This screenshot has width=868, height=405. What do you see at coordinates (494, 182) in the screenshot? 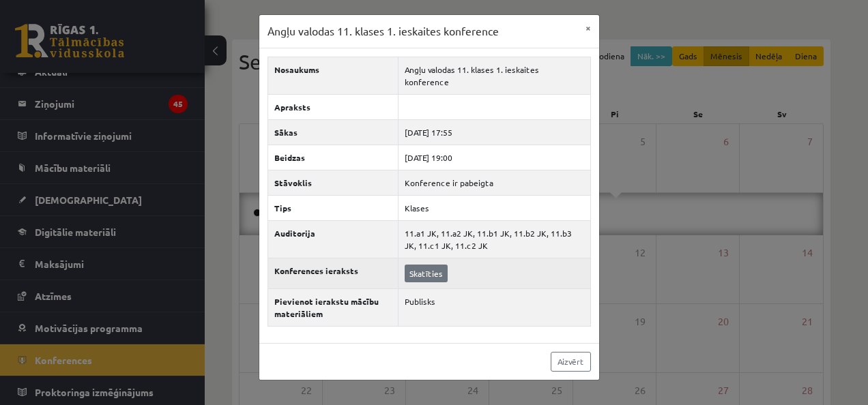
I see `td: Konference ir pabeigta` at bounding box center [494, 182].